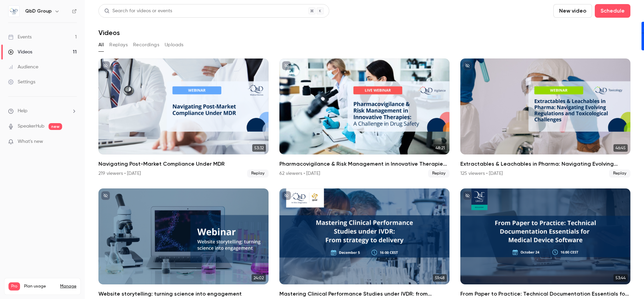 This screenshot has width=644, height=299. I want to click on span: Help, so click(23, 111).